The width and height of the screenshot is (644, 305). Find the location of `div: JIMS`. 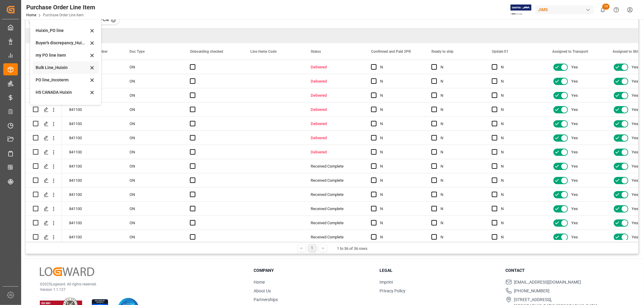

div: JIMS is located at coordinates (564, 10).